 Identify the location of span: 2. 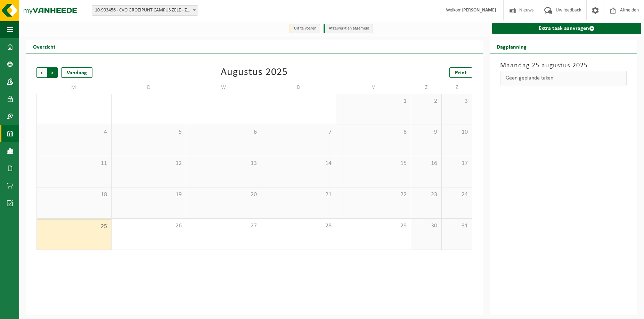
(426, 102).